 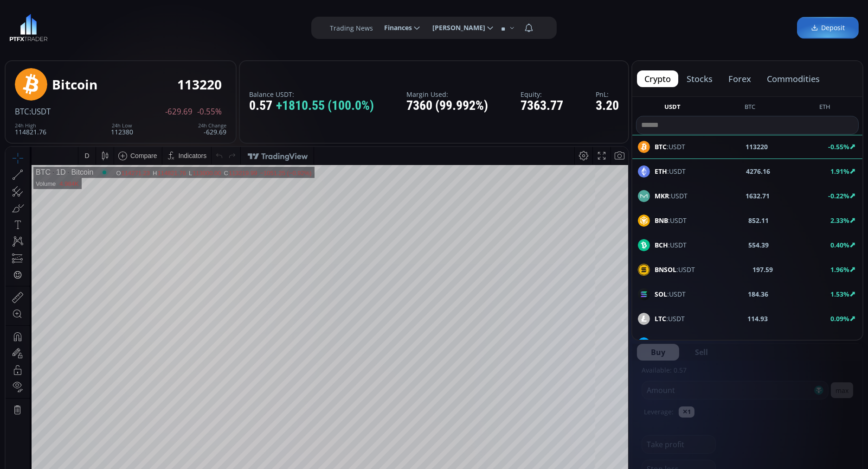 What do you see at coordinates (840, 319) in the screenshot?
I see `b: 0.09%` at bounding box center [840, 319].